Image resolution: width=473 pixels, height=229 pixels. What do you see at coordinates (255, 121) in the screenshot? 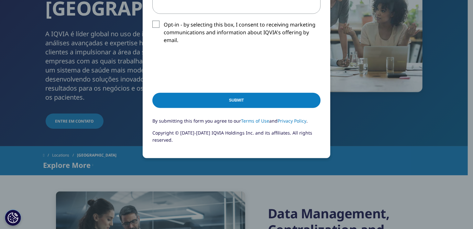
I see `a: Terms of Use` at bounding box center [255, 121].